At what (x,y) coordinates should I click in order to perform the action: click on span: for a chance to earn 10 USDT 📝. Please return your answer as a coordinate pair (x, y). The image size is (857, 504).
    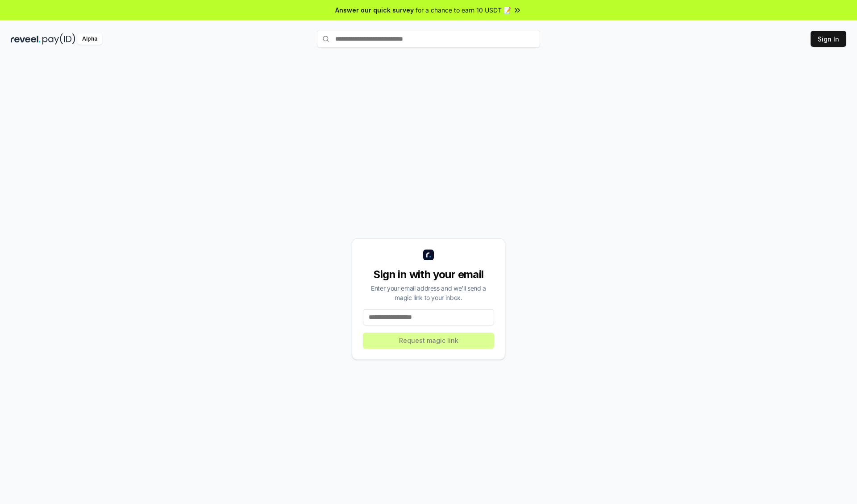
    Looking at the image, I should click on (463, 10).